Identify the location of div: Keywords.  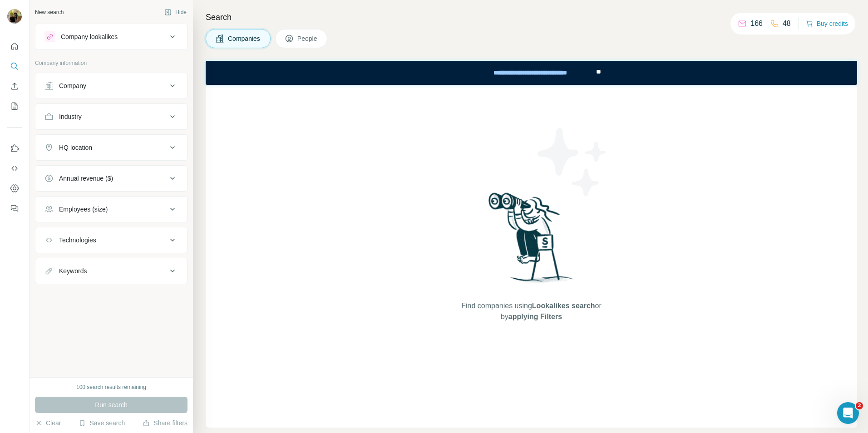
(72, 271).